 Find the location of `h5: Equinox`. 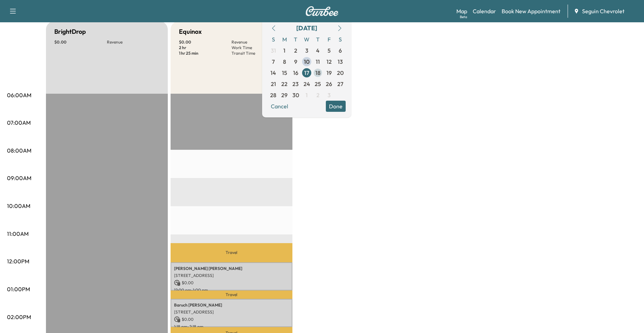

h5: Equinox is located at coordinates (190, 31).